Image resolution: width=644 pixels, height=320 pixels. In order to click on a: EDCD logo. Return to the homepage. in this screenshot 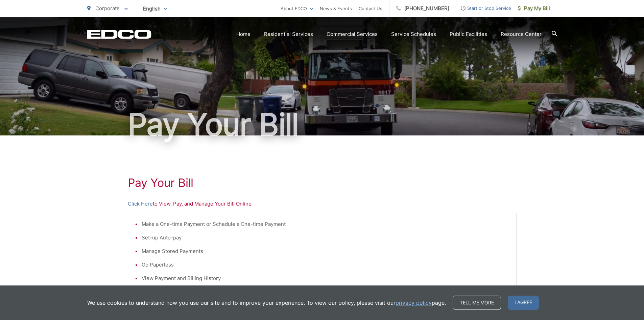, I will do `click(120, 34)`.